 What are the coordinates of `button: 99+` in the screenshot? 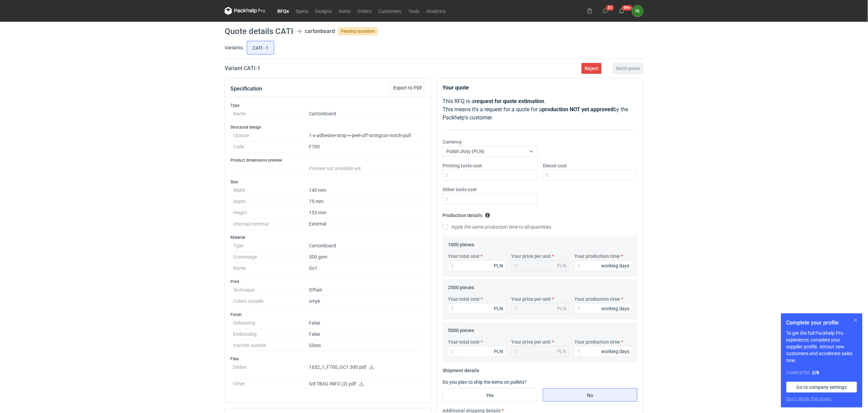 It's located at (622, 11).